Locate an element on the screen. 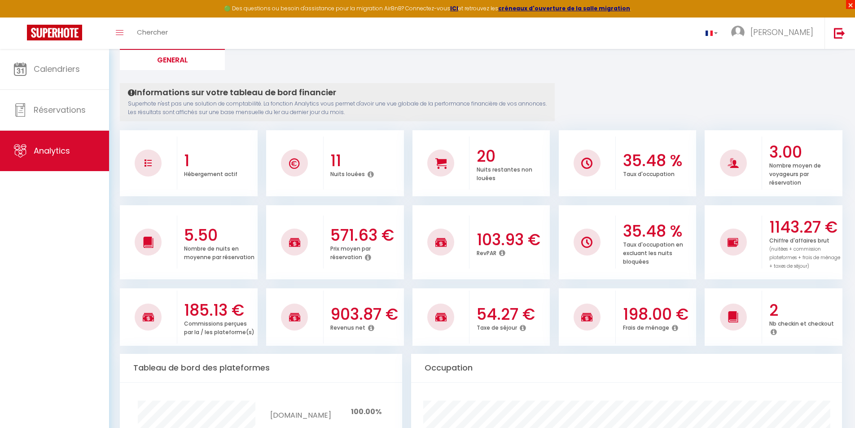  h3: 185.13 € is located at coordinates (219, 310).